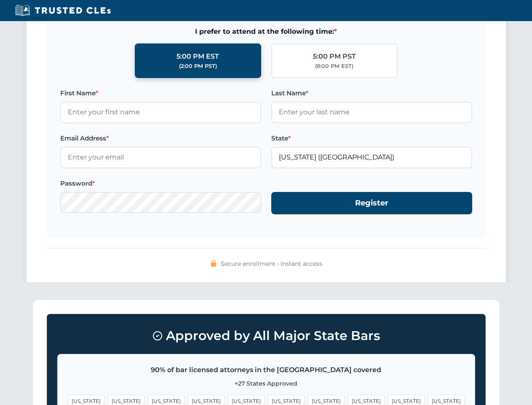  Describe the element at coordinates (160, 184) in the screenshot. I see `label: Password` at that location.